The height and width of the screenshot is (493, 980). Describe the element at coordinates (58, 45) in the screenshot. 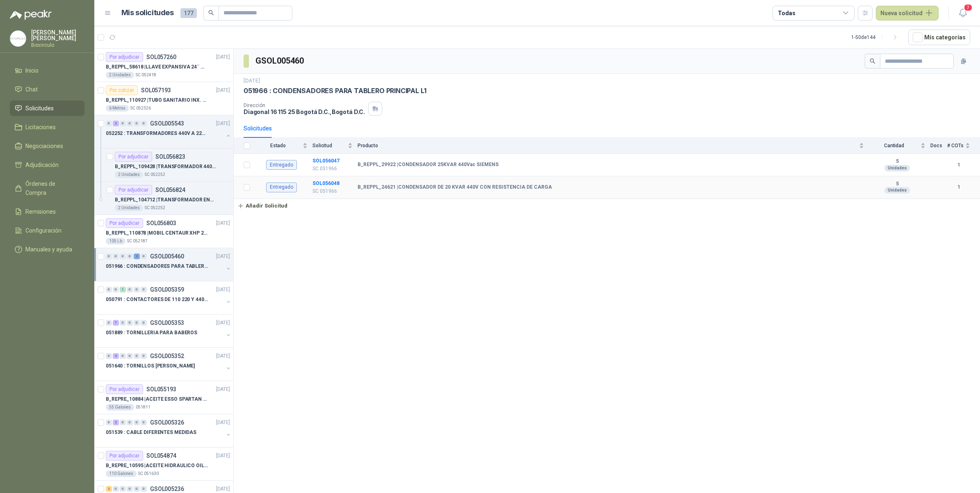

I see `p: Biocirculo` at that location.